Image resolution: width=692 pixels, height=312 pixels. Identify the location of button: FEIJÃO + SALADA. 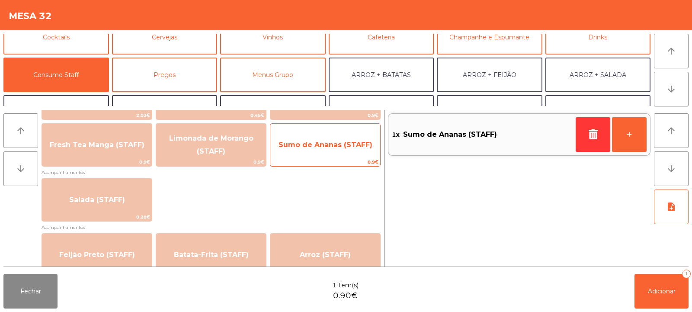
(490, 112).